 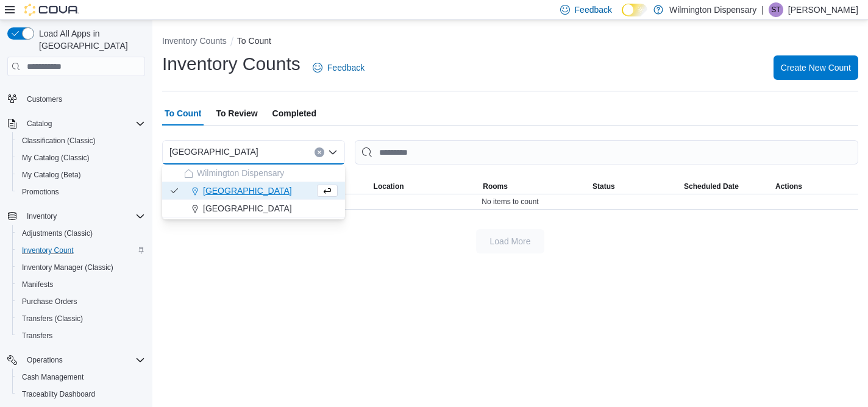 I want to click on span: Transfers, so click(x=37, y=336).